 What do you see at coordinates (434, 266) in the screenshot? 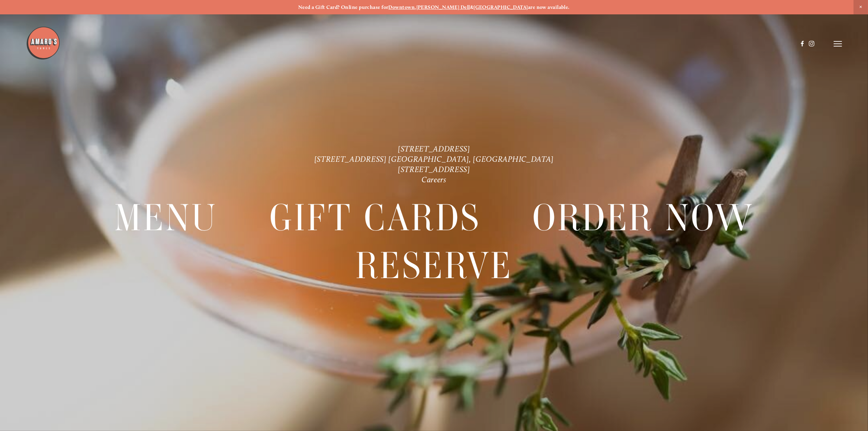
I see `span: Reserve` at bounding box center [434, 266].